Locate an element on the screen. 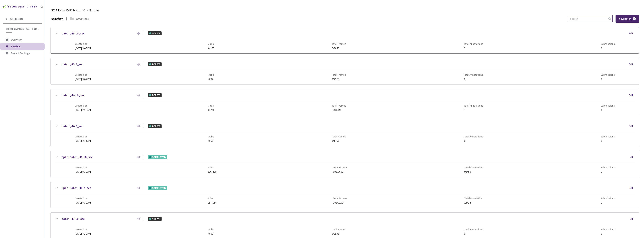 This screenshot has width=644, height=238. span: 0/10649 is located at coordinates (339, 110).